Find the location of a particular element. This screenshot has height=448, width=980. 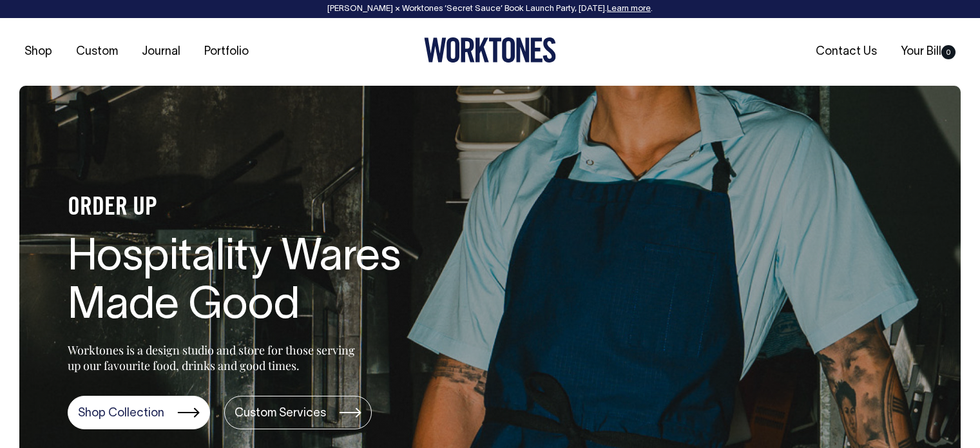

a: Your Bill0 is located at coordinates (928, 52).